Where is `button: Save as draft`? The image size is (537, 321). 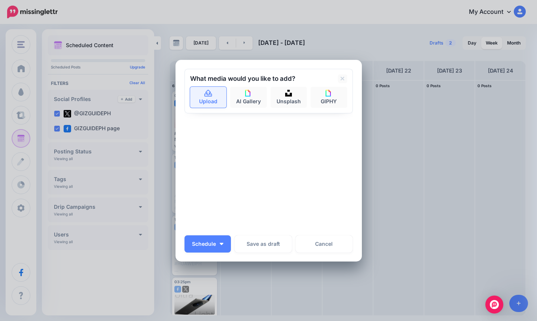
button: Save as draft is located at coordinates (263, 244).